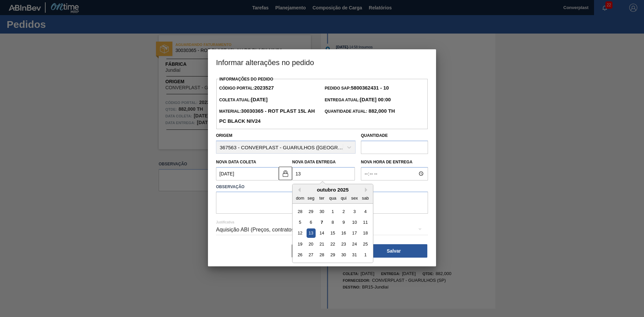  I want to click on div: outubro 2025, so click(333, 190).